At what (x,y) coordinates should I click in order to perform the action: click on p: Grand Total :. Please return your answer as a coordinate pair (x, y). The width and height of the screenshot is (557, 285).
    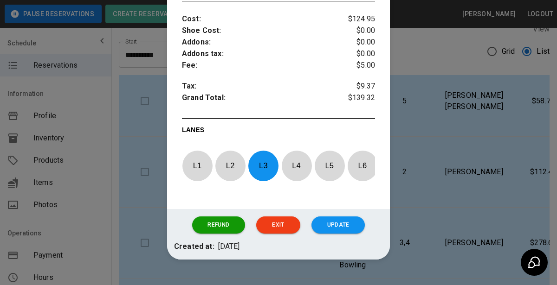
    Looking at the image, I should click on (262, 99).